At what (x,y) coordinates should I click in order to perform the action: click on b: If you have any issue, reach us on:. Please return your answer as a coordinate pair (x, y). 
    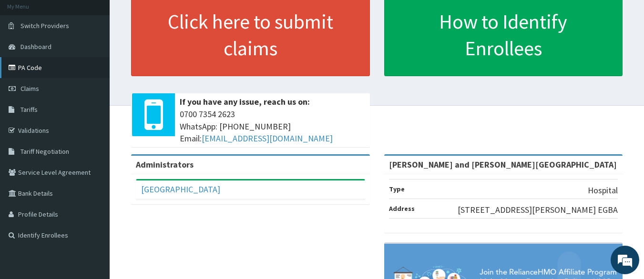
    Looking at the image, I should click on (245, 102).